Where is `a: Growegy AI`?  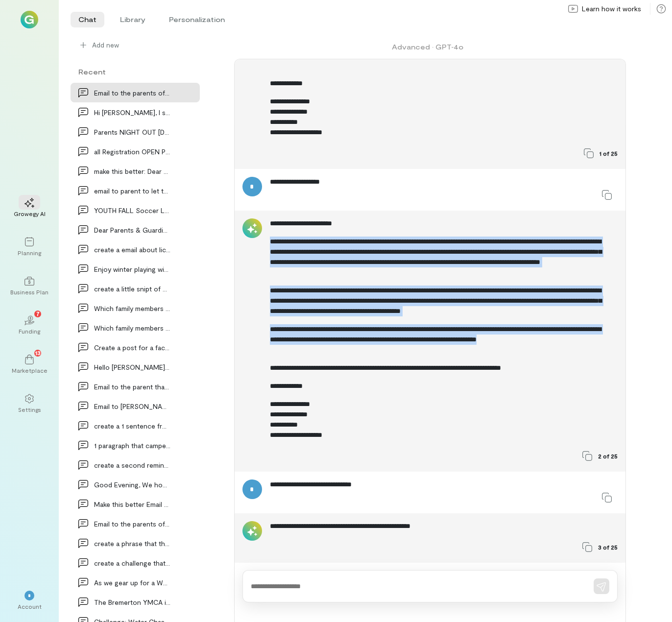
a: Growegy AI is located at coordinates (29, 208).